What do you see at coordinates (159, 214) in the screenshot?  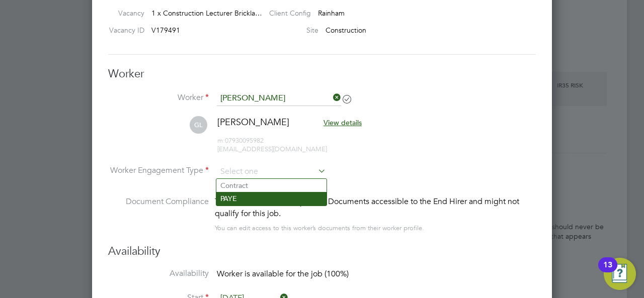 I see `label: Document Compliance` at bounding box center [159, 214].